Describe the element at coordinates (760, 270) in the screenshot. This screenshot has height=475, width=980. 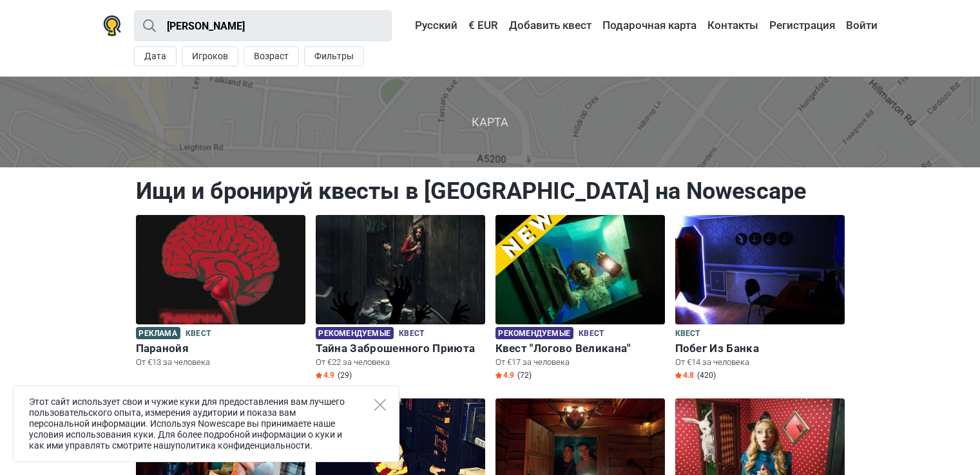
I see `img: Побег Из Банка` at that location.